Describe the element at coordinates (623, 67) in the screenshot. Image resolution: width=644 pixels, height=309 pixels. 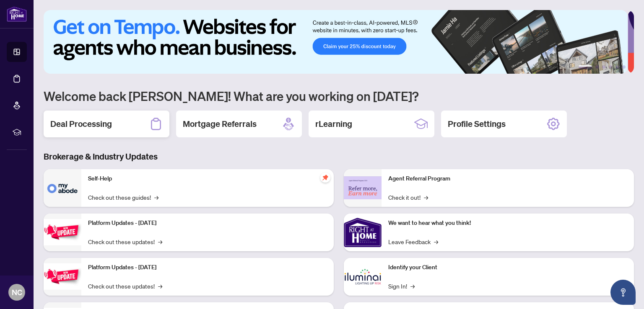
I see `button: 6` at that location.